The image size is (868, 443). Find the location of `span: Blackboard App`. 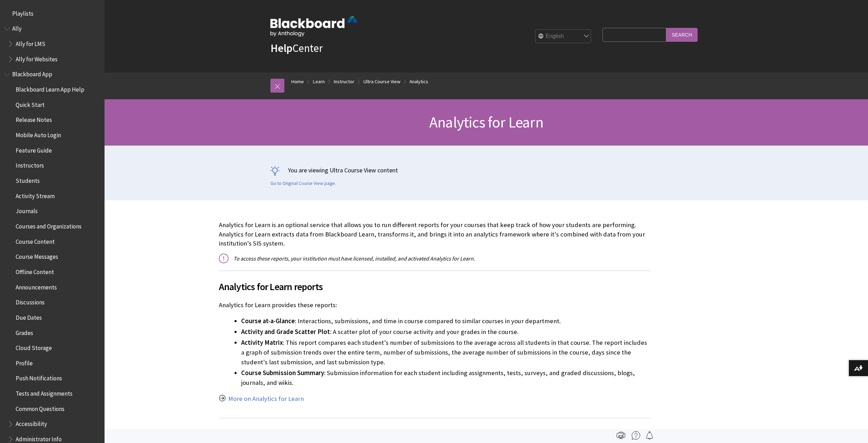

span: Blackboard App is located at coordinates (32, 73).